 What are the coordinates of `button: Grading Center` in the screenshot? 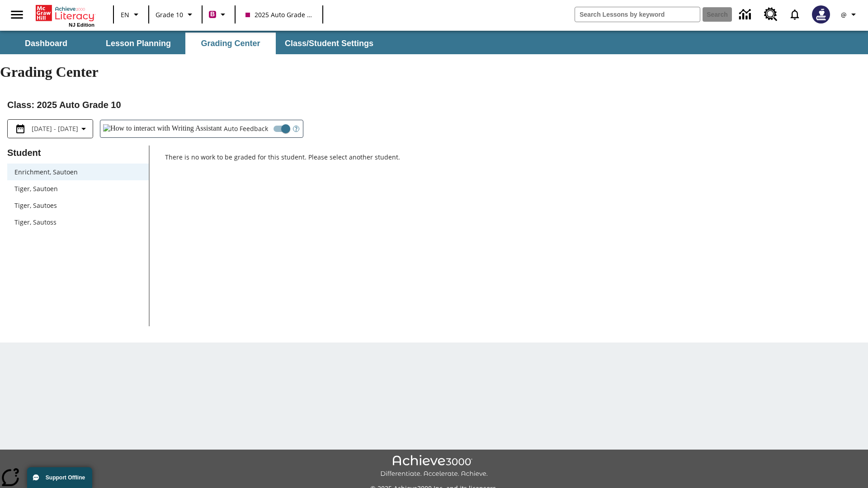 It's located at (230, 43).